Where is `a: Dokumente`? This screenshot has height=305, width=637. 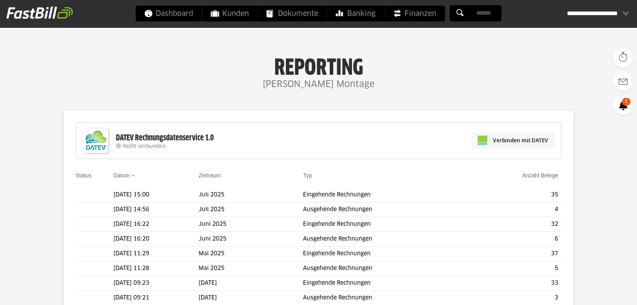
a: Dokumente is located at coordinates (292, 14).